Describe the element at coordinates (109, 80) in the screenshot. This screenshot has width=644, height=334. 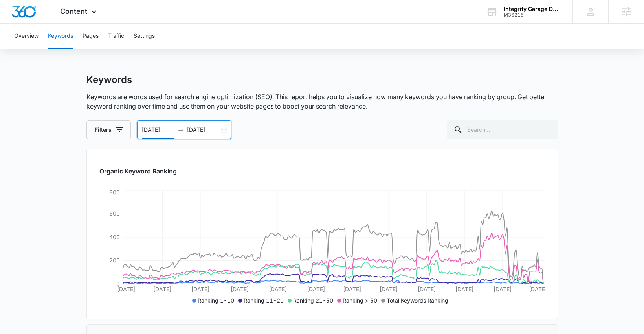
I see `h1: Keywords` at that location.